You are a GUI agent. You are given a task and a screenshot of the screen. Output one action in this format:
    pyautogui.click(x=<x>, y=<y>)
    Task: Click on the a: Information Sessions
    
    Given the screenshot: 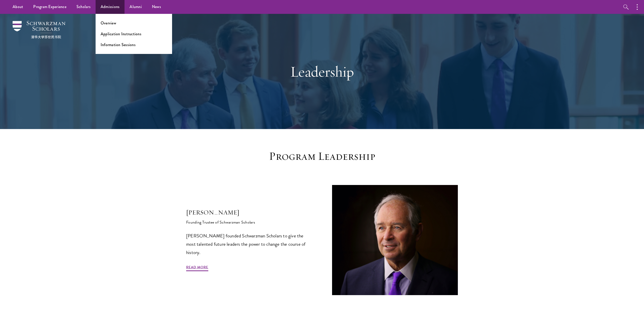 What is the action you would take?
    pyautogui.click(x=118, y=45)
    